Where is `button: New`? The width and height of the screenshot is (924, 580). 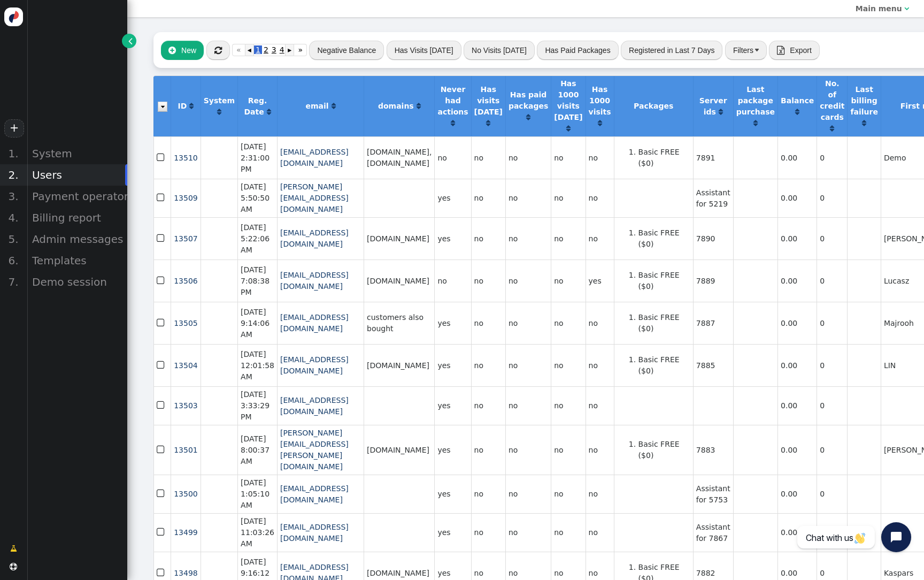
button: New is located at coordinates (182, 50).